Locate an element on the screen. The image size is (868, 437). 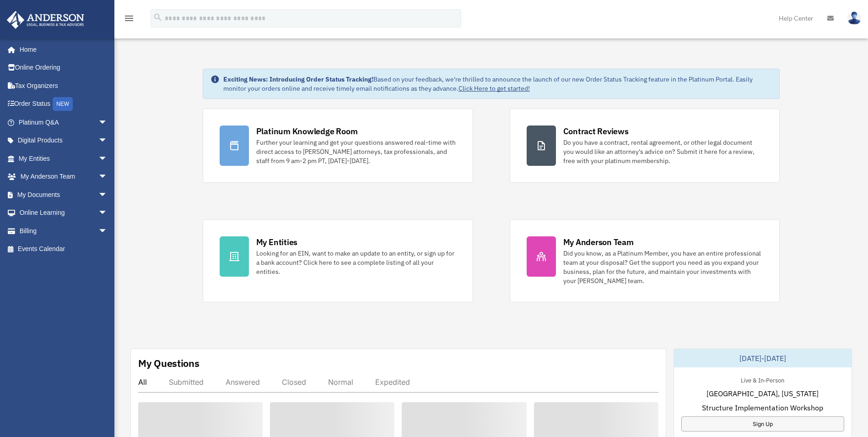
a: Digital Productsarrow_drop_down is located at coordinates (64, 141).